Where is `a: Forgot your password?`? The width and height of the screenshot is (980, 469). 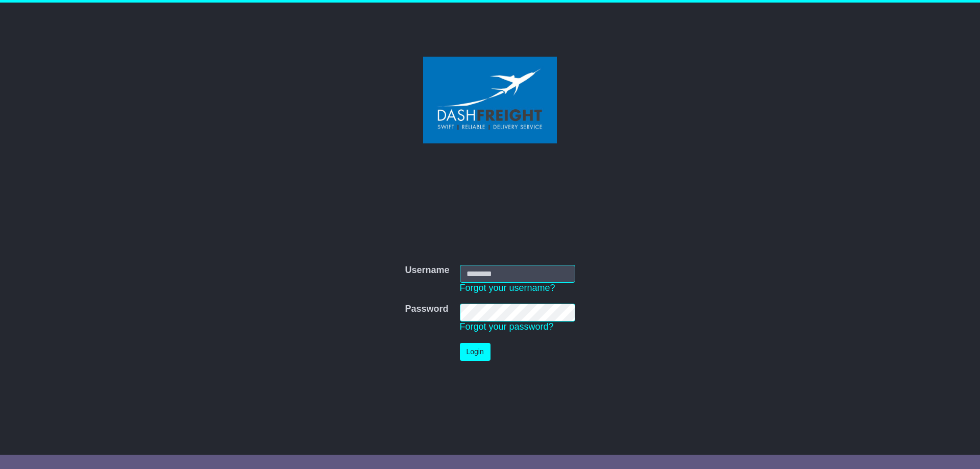
a: Forgot your password? is located at coordinates (507, 327).